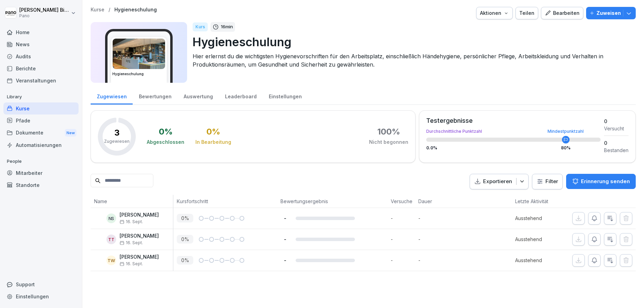  I want to click on p: Zuweisen, so click(608, 13).